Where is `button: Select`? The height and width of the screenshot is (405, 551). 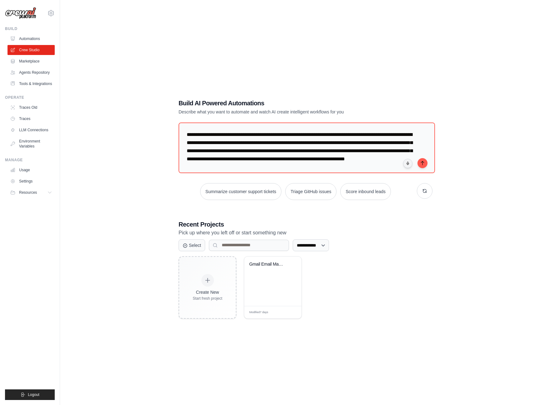
button: Select is located at coordinates (192, 245).